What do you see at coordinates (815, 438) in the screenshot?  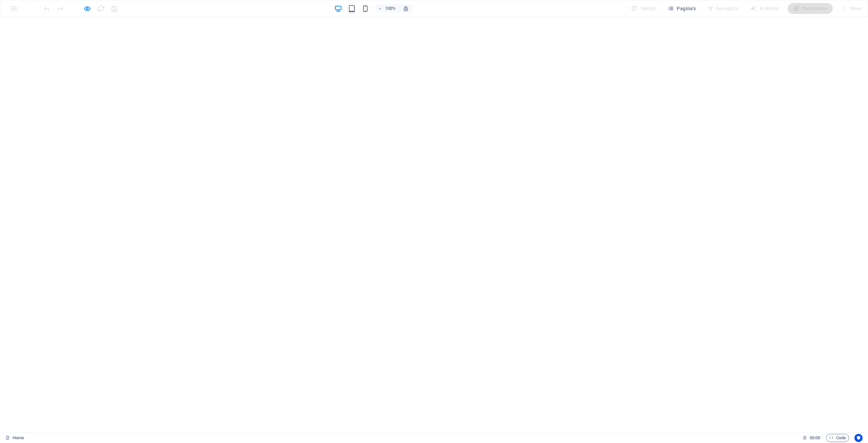 I see `span: 00 00` at bounding box center [815, 438].